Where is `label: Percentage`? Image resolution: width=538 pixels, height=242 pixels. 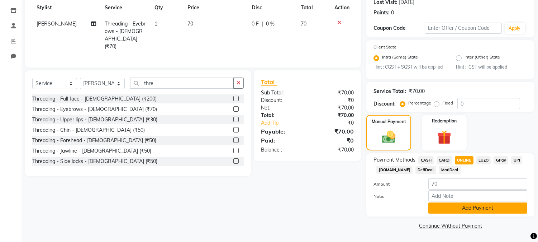
label: Percentage is located at coordinates (420, 103).